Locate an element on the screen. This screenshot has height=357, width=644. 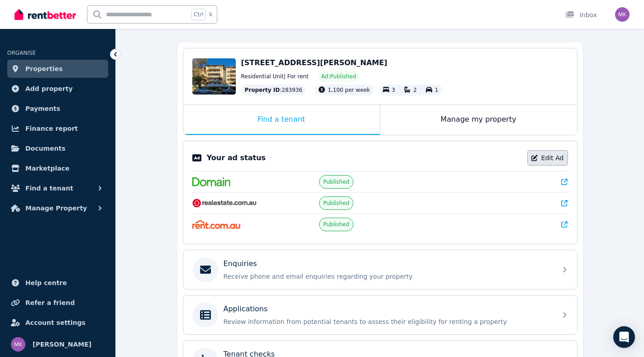
a: Account settings is located at coordinates (58, 322).